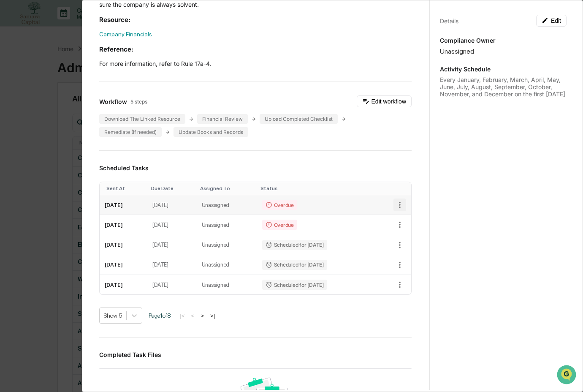 Image resolution: width=583 pixels, height=392 pixels. Describe the element at coordinates (142, 119) in the screenshot. I see `div: Download The Linked Resource` at that location.